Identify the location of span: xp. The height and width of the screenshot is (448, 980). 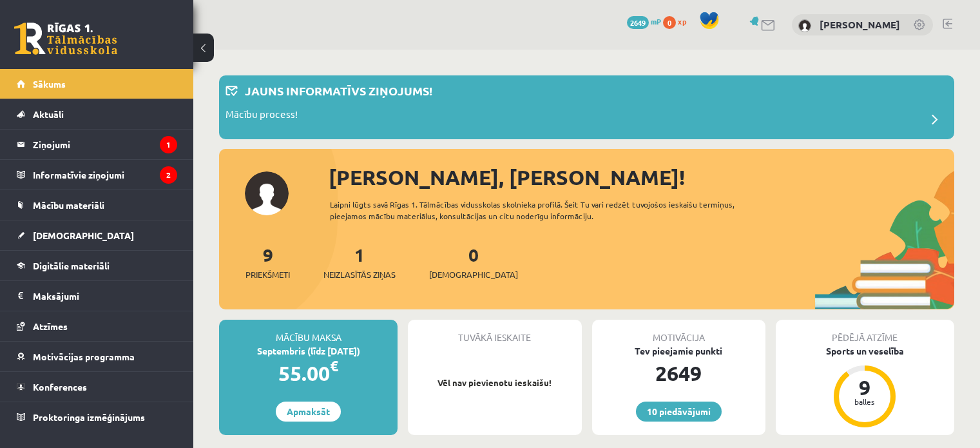
(681, 21).